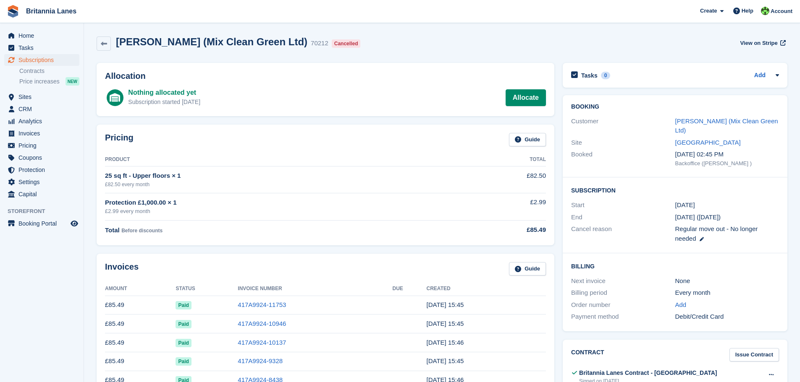  I want to click on h2: Invoices, so click(122, 269).